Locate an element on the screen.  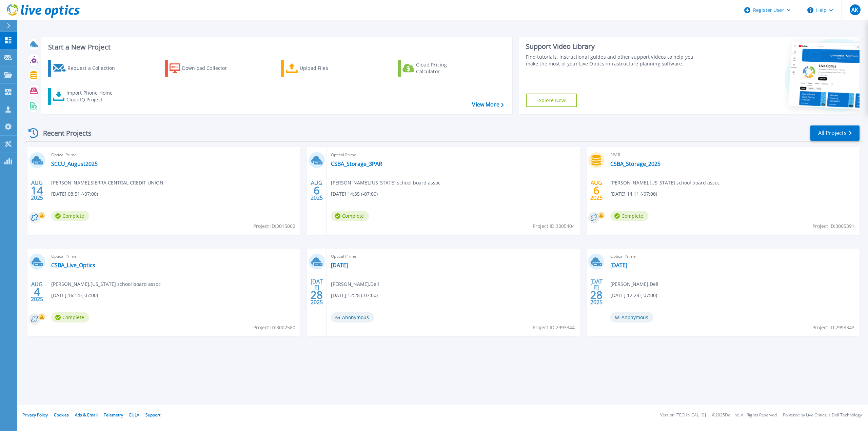
li: Powered by Live Optics, a Dell Technology is located at coordinates (822, 415).